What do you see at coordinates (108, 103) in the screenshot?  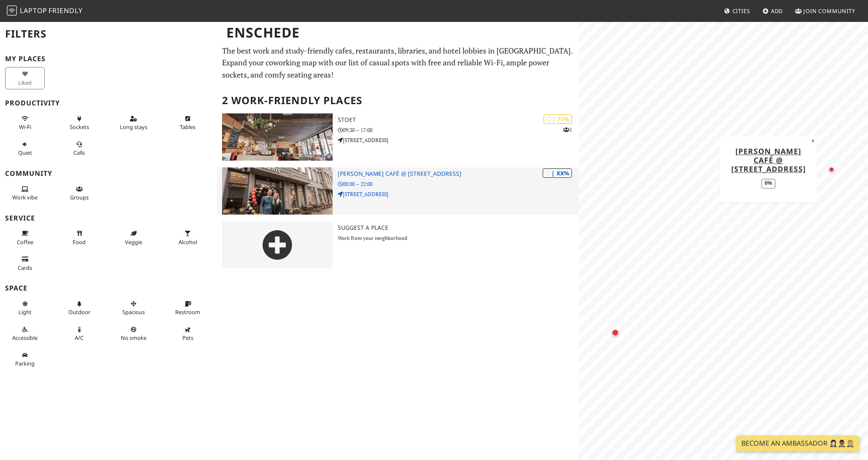 I see `h3: Productivity` at bounding box center [108, 103].